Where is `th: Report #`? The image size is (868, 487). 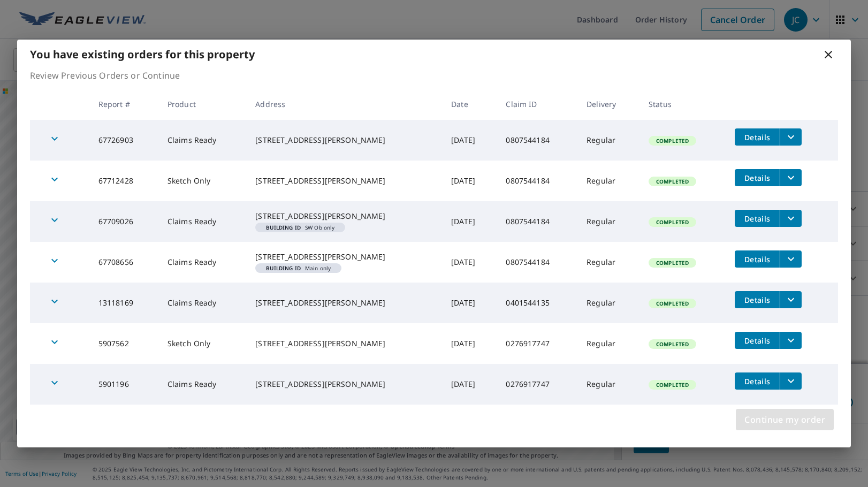
th: Report # is located at coordinates (124, 104).